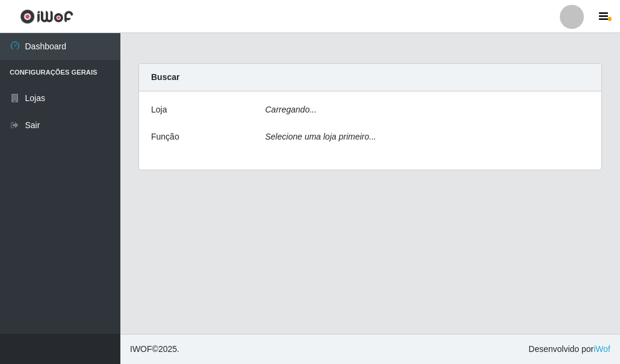  I want to click on i: Selecione uma loja primeiro..., so click(321, 136).